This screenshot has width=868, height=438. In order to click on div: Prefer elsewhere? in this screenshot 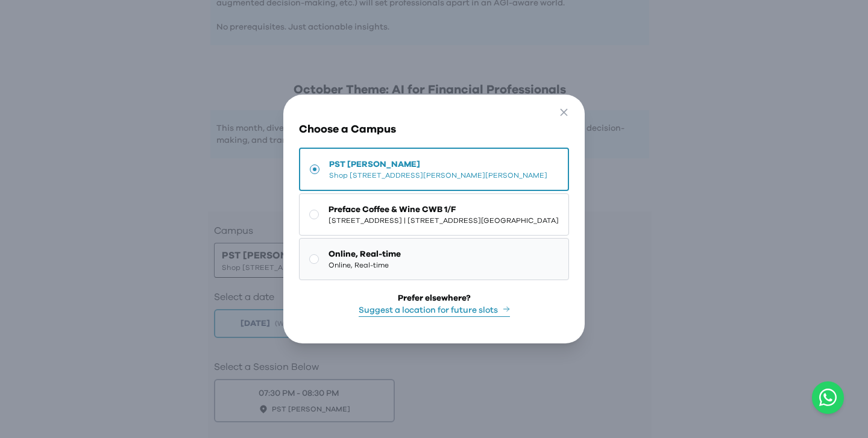, I will do `click(434, 298)`.